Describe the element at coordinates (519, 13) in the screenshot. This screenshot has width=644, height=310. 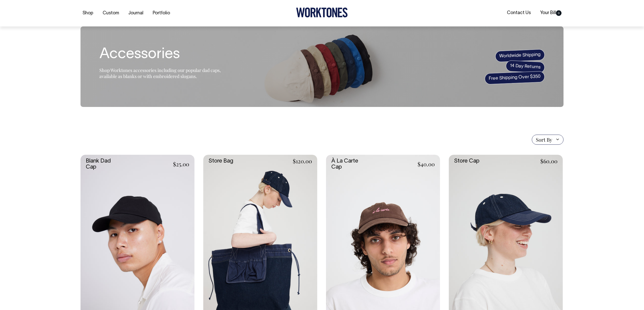
I see `a: Contact Us` at that location.